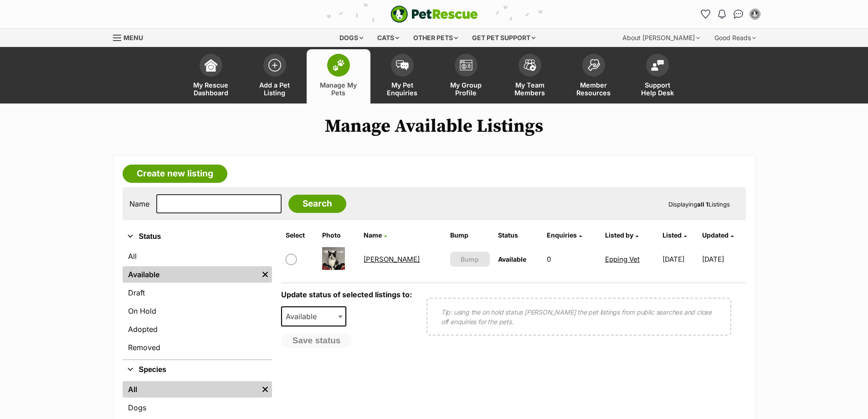 This screenshot has width=868, height=419. I want to click on img: member-resources-icon-8e73f808a243e03378d46382f2149f9095a855e16c252ad45f914b54edf8863c.svg, so click(593, 65).